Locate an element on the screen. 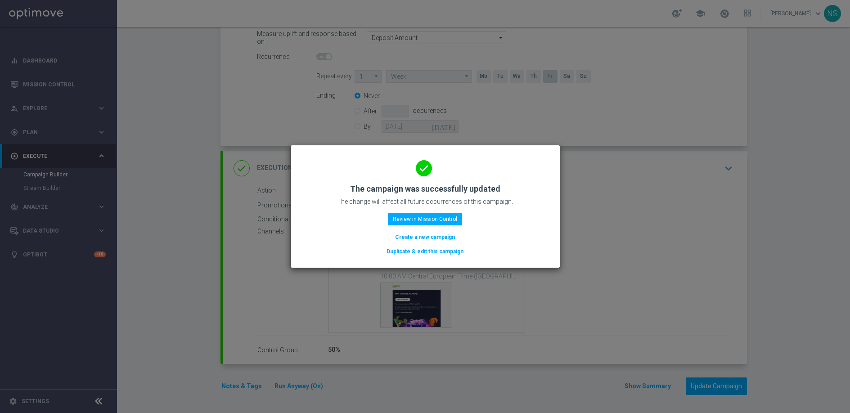 The image size is (850, 413). button: Create a new campaign is located at coordinates (425, 237).